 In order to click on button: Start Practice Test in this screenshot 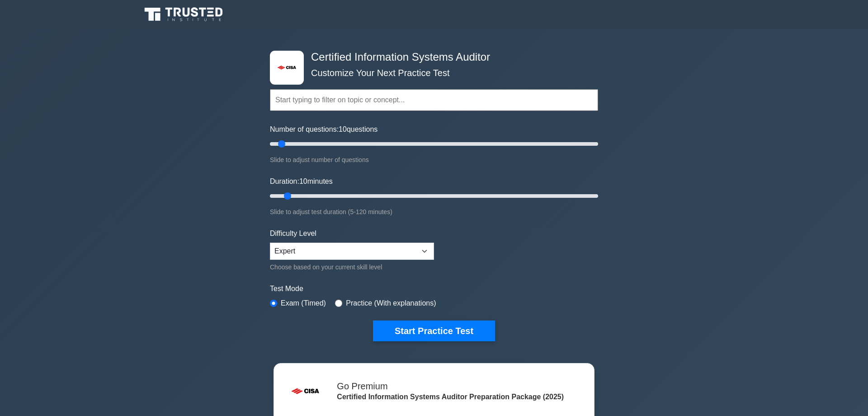, I will do `click(434, 330)`.